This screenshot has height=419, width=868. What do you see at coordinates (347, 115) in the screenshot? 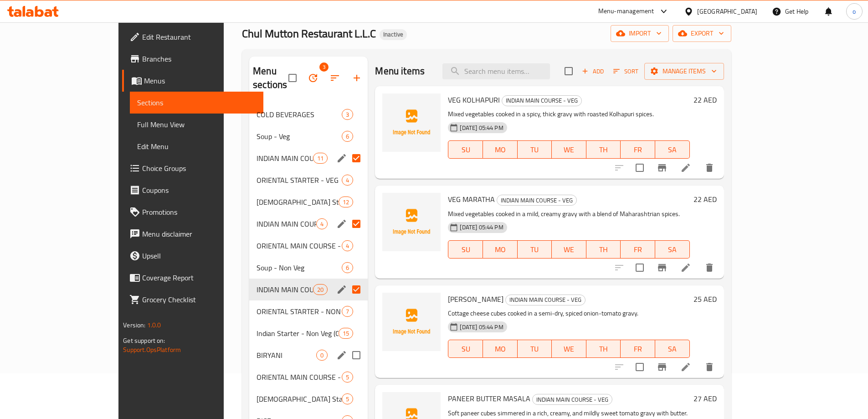
I see `span: 3` at bounding box center [347, 115].